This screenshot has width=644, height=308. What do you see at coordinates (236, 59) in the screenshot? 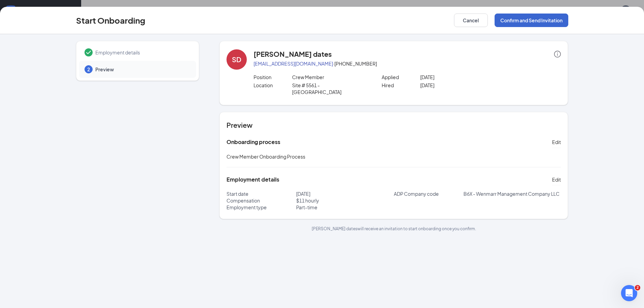
I see `div: SD` at bounding box center [236, 59].